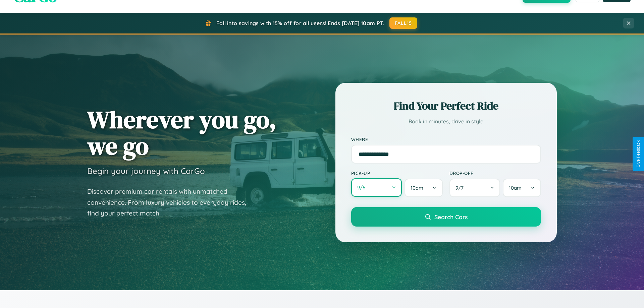 The image size is (644, 308). What do you see at coordinates (397, 173) in the screenshot?
I see `label: Pick-up` at bounding box center [397, 173].